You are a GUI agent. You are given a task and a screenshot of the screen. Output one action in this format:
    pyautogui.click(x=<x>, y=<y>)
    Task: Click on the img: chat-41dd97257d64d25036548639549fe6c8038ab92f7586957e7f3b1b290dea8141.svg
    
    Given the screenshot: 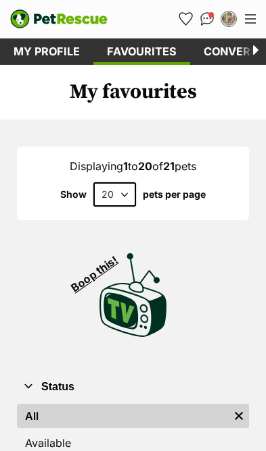 What is the action you would take?
    pyautogui.click(x=207, y=19)
    